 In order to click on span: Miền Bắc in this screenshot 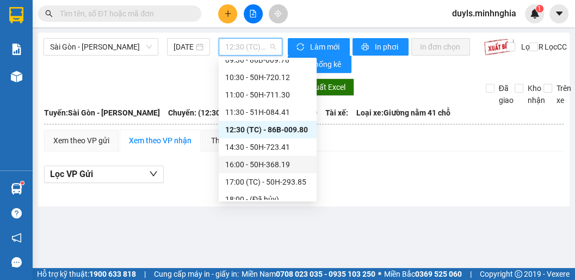, I will do `click(423, 274)`.